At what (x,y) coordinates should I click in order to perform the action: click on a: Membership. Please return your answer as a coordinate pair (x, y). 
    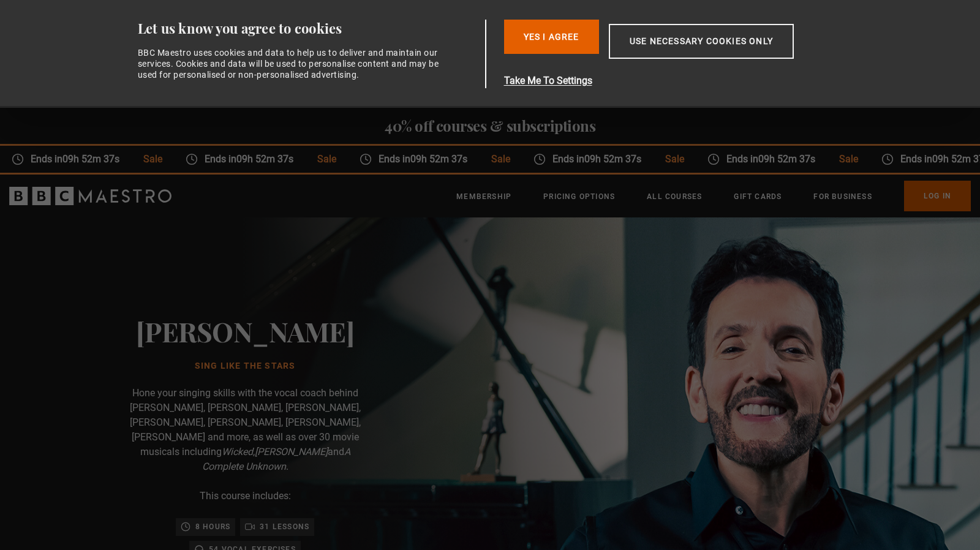
    Looking at the image, I should click on (484, 196).